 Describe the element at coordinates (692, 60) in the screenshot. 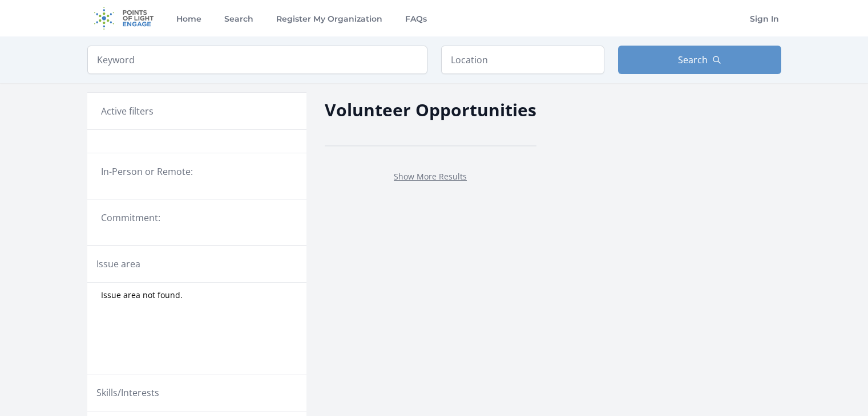

I see `span: Search` at that location.